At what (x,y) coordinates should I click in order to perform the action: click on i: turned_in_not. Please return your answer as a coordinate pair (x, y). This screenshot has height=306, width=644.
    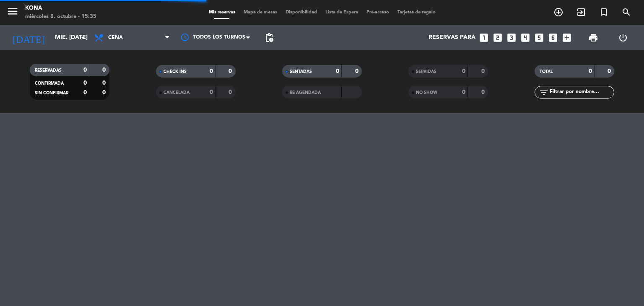
    Looking at the image, I should click on (603, 12).